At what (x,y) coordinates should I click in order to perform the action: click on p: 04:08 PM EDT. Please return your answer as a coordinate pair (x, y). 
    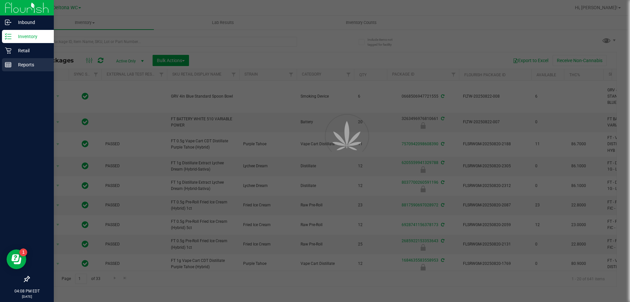
    Looking at the image, I should click on (27, 291).